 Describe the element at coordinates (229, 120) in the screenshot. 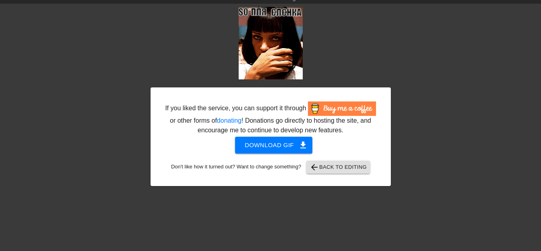

I see `a: donating` at that location.